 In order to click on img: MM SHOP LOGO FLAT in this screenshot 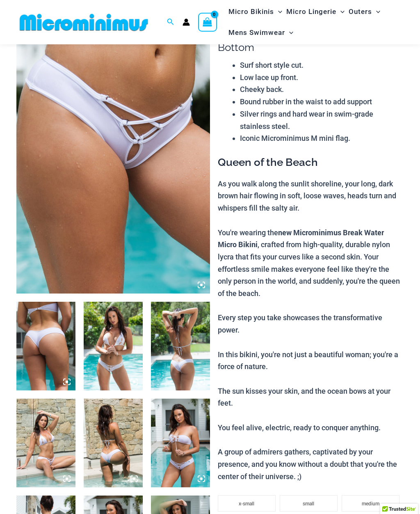, I will do `click(84, 22)`.